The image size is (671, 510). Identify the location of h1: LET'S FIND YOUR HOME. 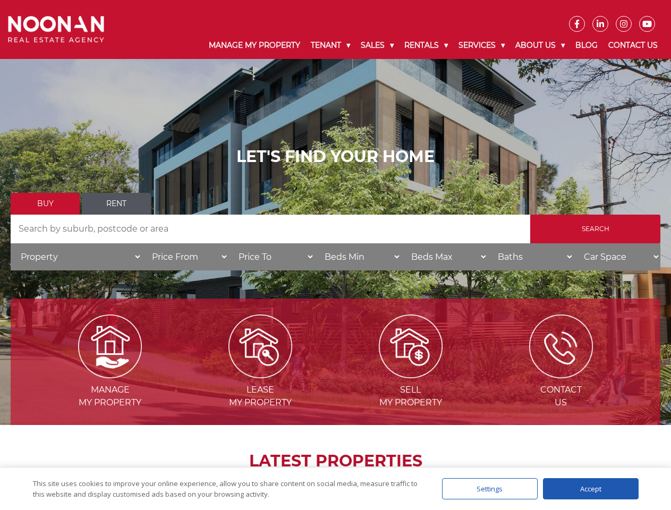
(335, 157).